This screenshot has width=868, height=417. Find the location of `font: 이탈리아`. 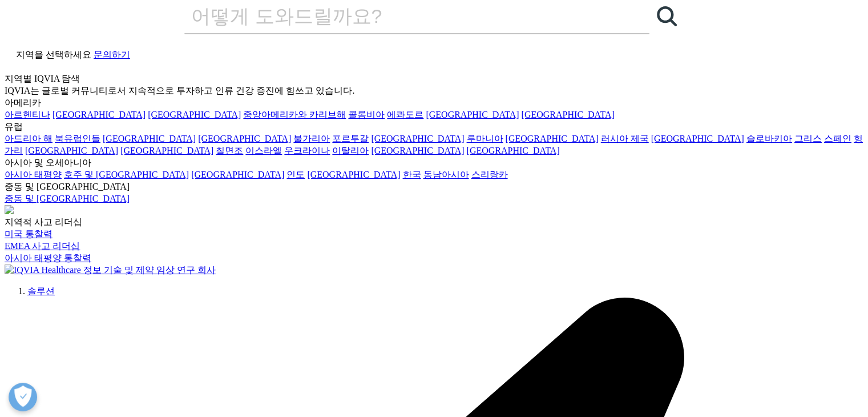

font: 이탈리아 is located at coordinates (350, 150).